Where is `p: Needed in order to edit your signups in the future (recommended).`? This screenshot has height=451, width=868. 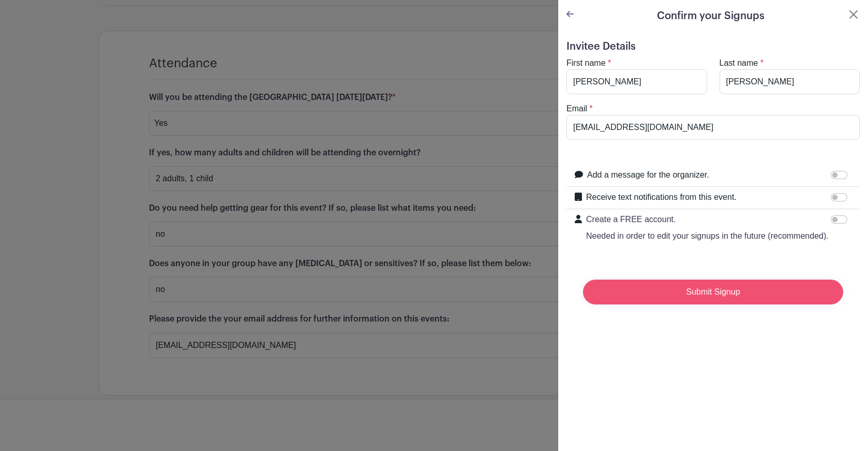
p: Needed in order to edit your signups in the future (recommended). is located at coordinates (707, 236).